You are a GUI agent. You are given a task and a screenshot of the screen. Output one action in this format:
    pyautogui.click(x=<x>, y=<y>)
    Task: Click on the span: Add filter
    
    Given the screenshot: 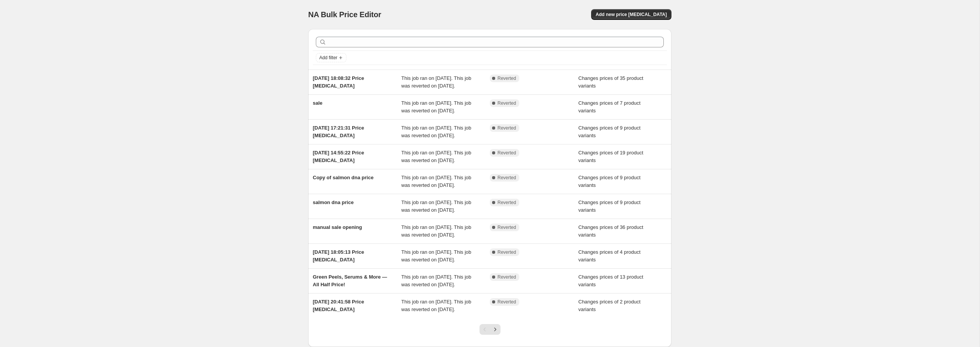 What is the action you would take?
    pyautogui.click(x=328, y=58)
    